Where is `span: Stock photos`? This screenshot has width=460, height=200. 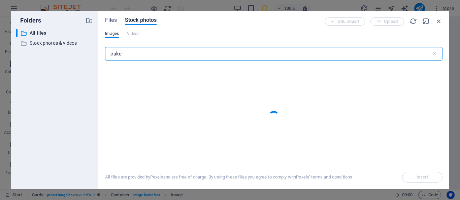 span: Stock photos is located at coordinates (141, 20).